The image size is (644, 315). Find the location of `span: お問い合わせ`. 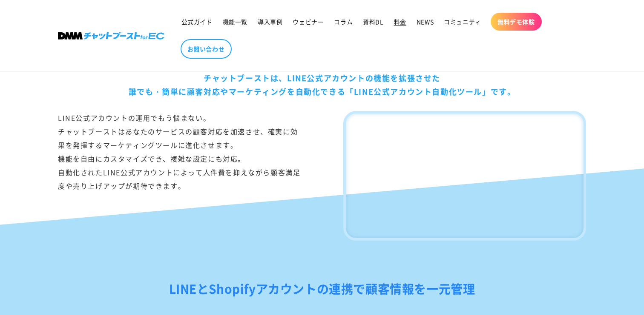

span: お問い合わせ is located at coordinates (206, 49).